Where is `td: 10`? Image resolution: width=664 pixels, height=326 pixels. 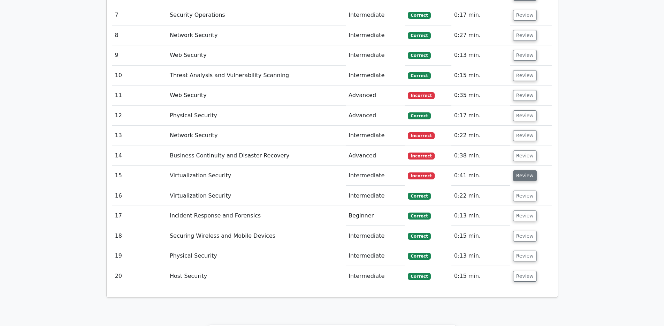
td: 10 is located at coordinates (139, 75).